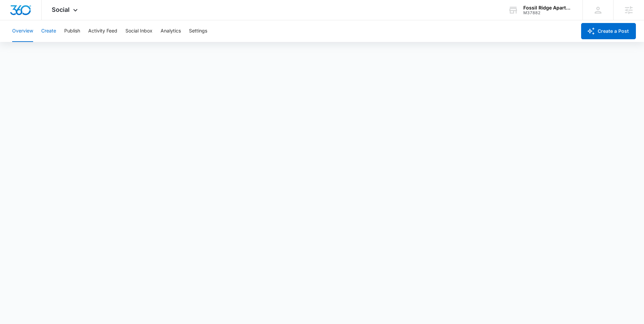 The image size is (644, 324). I want to click on button: Overview, so click(23, 31).